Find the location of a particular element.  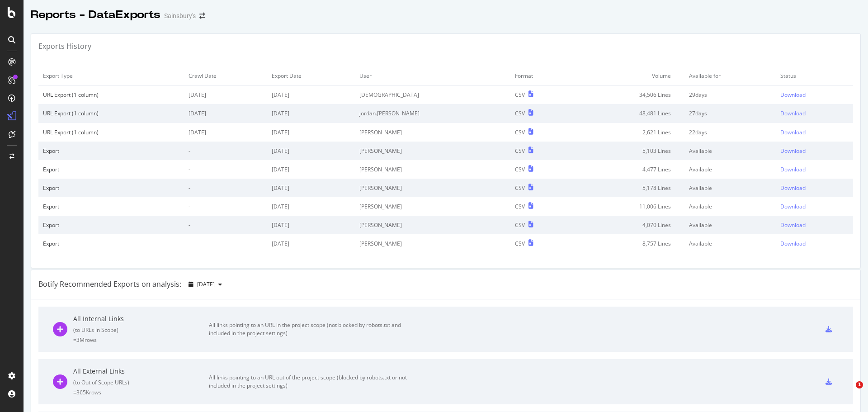

div: arrow-right-arrow-left is located at coordinates (202, 16).